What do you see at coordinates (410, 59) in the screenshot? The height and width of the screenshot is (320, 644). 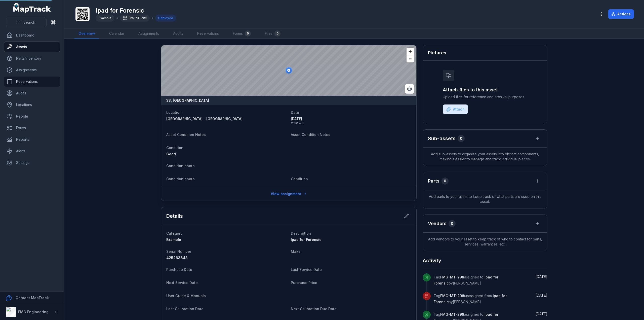 I see `button: Zoom out` at bounding box center [410, 59].